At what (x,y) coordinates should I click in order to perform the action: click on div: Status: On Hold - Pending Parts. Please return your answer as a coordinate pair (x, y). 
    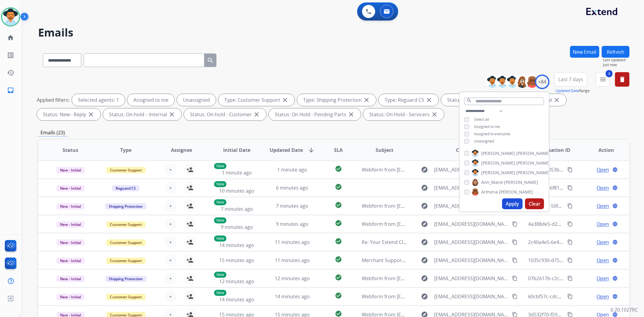
    Looking at the image, I should click on (315, 114).